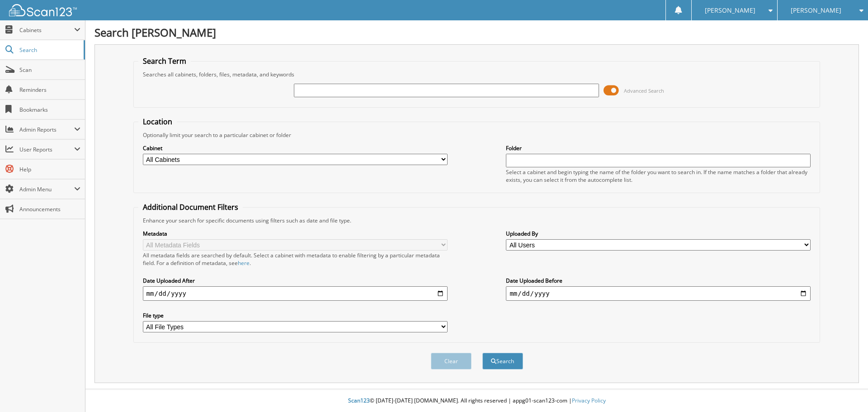 The height and width of the screenshot is (412, 868). I want to click on span: Admin Reports, so click(47, 129).